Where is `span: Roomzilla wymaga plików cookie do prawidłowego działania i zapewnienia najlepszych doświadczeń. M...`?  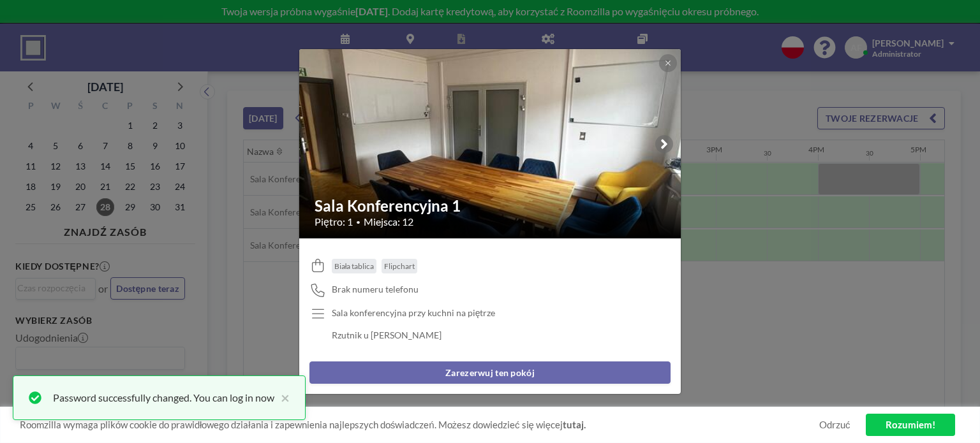
span: Roomzilla wymaga plików cookie do prawidłowego działania i zapewnienia najlepszych doświadczeń. M... is located at coordinates (419, 425).